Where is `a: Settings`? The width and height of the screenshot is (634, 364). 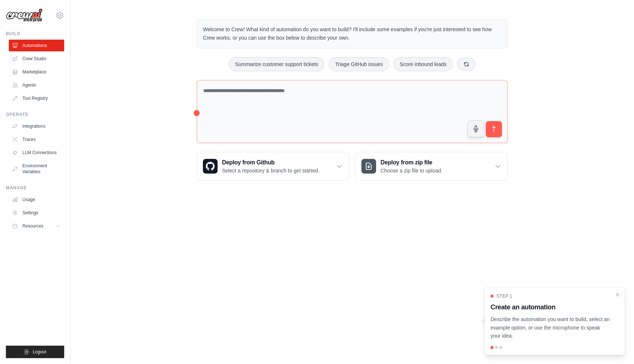 a: Settings is located at coordinates (37, 213).